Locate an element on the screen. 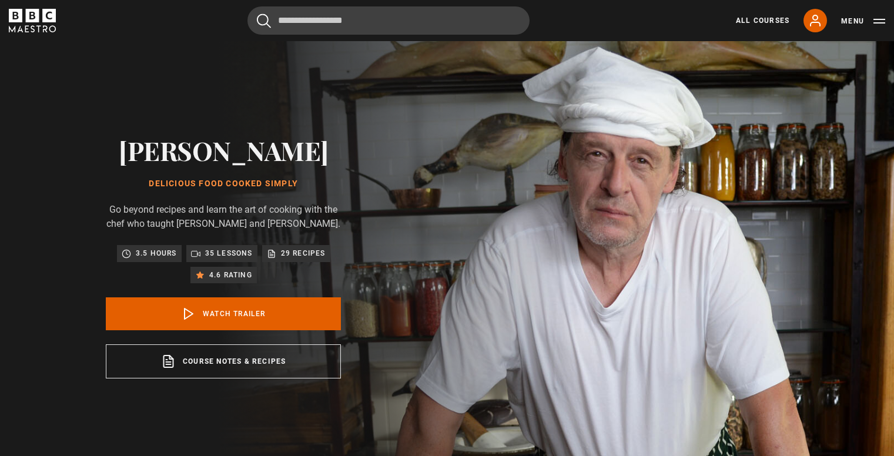 The height and width of the screenshot is (456, 894). p: 35 lessons is located at coordinates (229, 253).